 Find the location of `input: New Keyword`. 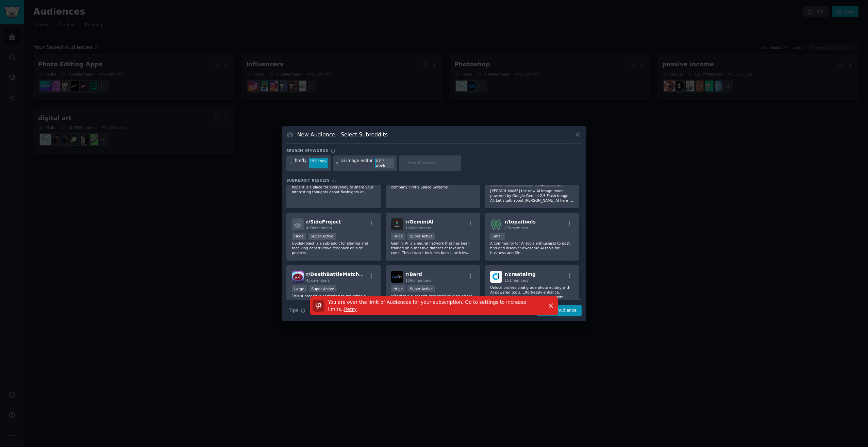

input: New Keyword is located at coordinates (433, 163).